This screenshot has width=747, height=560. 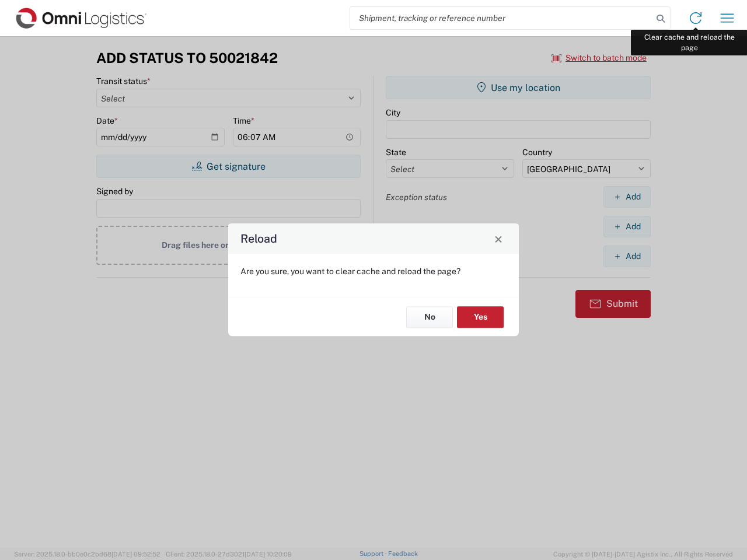 What do you see at coordinates (373, 271) in the screenshot?
I see `p: Are you sure, you want to clear cache and reload the page?` at bounding box center [373, 271].